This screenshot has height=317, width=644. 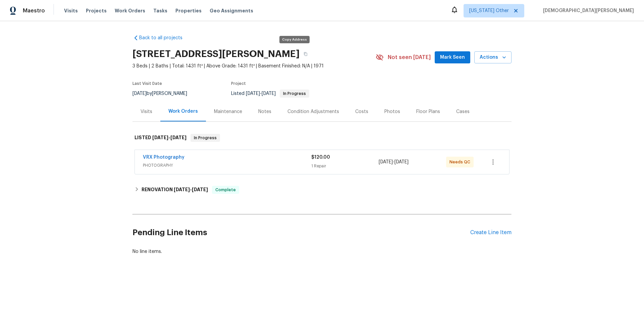 I want to click on span: Complete, so click(x=225, y=190).